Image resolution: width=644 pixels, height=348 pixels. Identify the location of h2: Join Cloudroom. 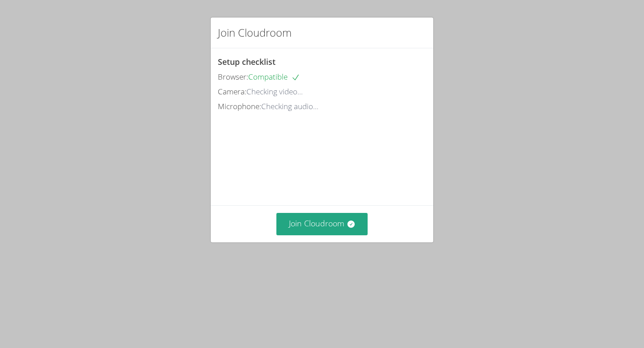
(255, 33).